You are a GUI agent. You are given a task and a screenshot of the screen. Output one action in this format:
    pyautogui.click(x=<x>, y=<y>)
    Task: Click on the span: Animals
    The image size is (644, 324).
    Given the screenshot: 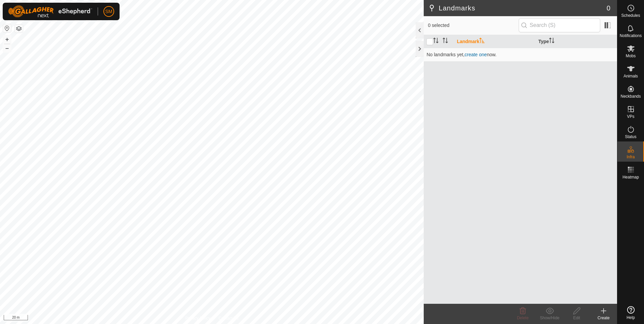 What is the action you would take?
    pyautogui.click(x=630, y=77)
    